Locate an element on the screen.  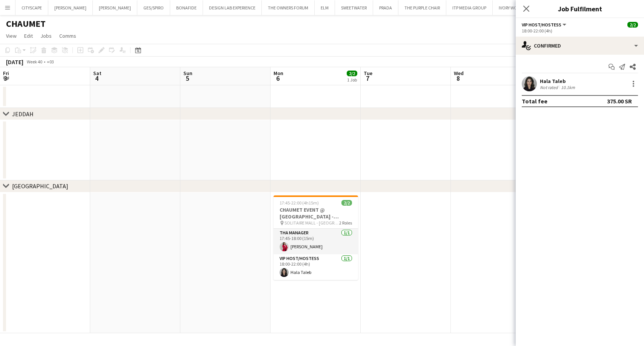
button: ELM is located at coordinates (325, 8).